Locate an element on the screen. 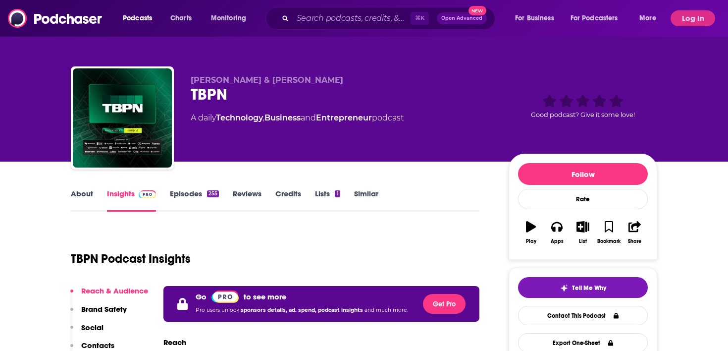 The image size is (728, 351). a: Contact This Podcast is located at coordinates (583, 315).